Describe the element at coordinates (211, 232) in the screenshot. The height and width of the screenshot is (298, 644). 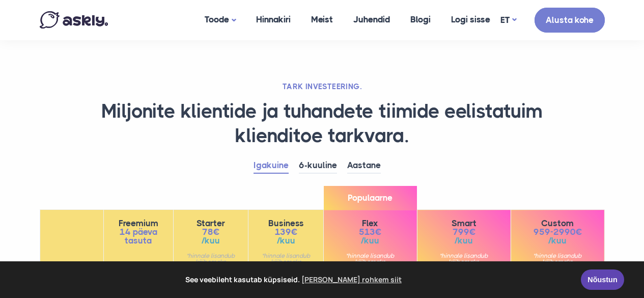
I see `span: 78€` at that location.